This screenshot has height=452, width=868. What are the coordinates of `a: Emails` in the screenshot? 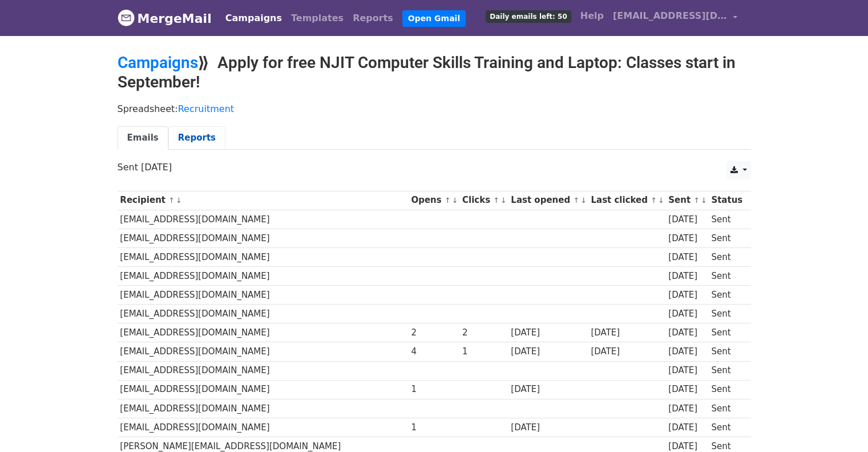 It's located at (142, 137).